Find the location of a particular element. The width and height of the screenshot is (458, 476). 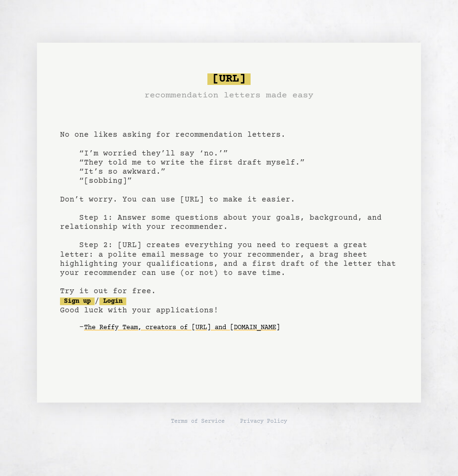

a: Sign up is located at coordinates (78, 302).